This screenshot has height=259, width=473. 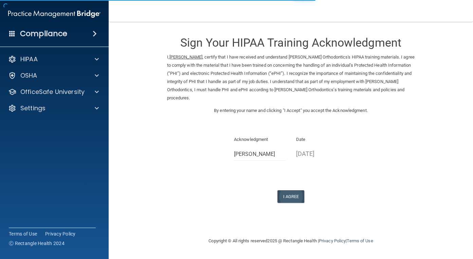 What do you see at coordinates (53, 92) in the screenshot?
I see `a: OfficeSafe University` at bounding box center [53, 92].